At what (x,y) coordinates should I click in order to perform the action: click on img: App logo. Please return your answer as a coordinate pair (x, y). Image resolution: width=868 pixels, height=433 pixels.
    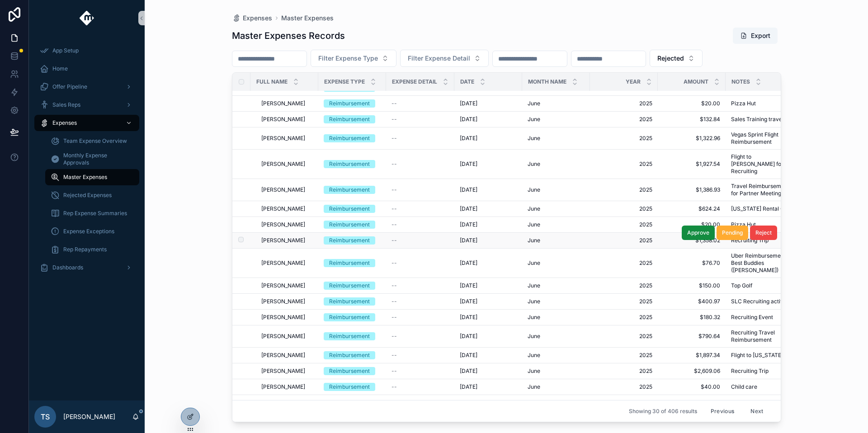
    Looking at the image, I should click on (87, 18).